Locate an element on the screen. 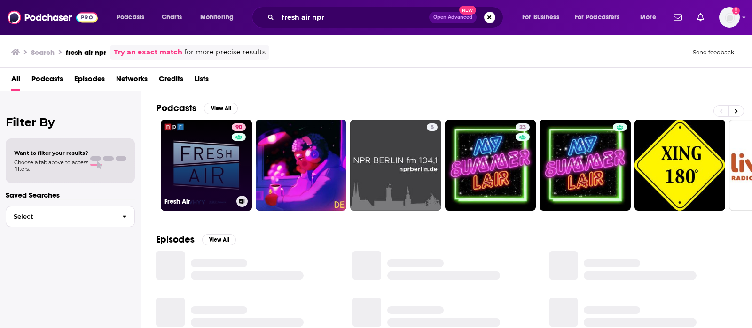 The image size is (752, 328). span: Choose a tab above to access filters. is located at coordinates (51, 166).